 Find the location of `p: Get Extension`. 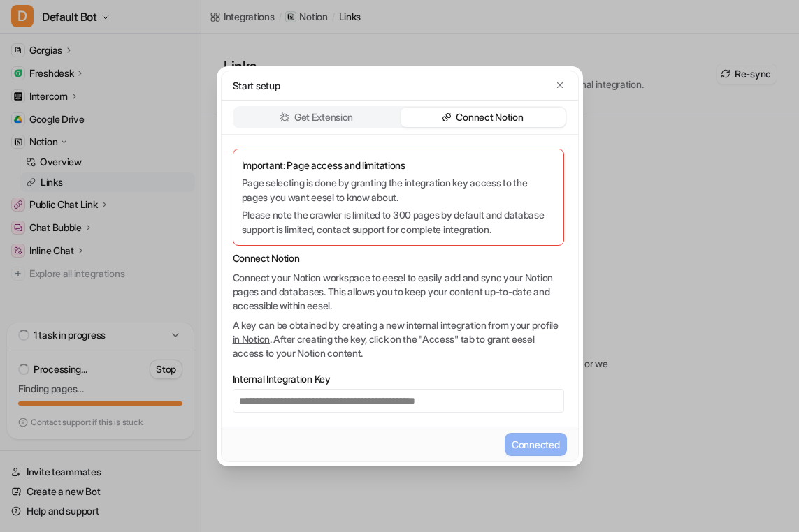

p: Get Extension is located at coordinates (324, 118).